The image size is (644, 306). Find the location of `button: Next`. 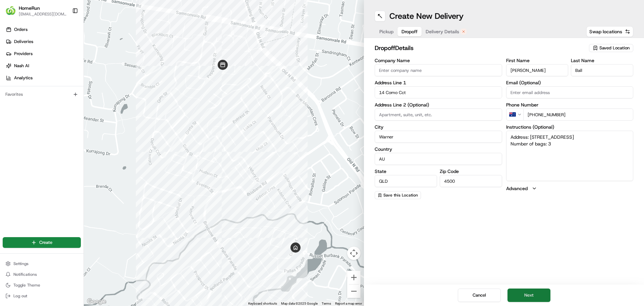

button: Next is located at coordinates (529, 295).